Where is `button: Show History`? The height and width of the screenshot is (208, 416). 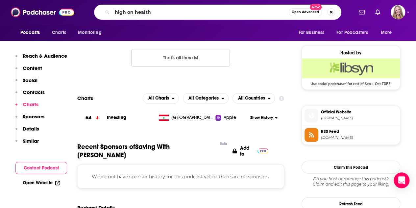
button: Show History is located at coordinates (264, 117).